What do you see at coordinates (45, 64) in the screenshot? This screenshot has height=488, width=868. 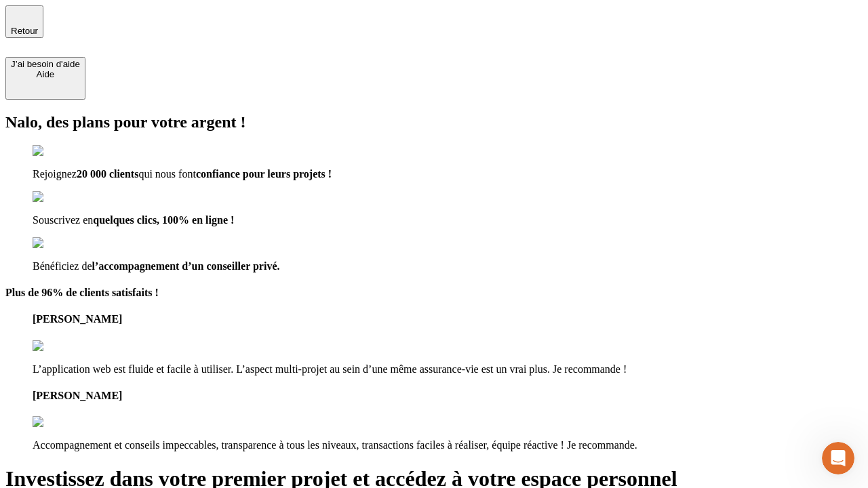 I see `div: J’ai besoin d'aide` at bounding box center [45, 64].